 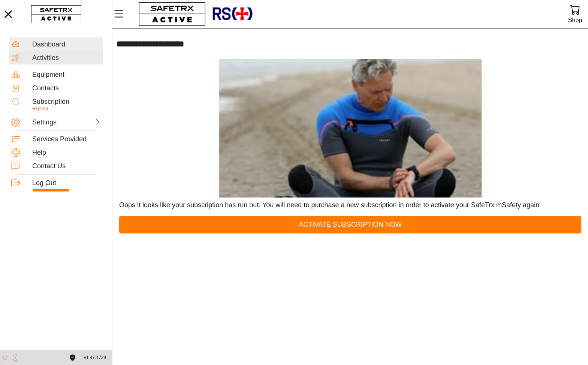 I want to click on div: Log Out, so click(x=66, y=183).